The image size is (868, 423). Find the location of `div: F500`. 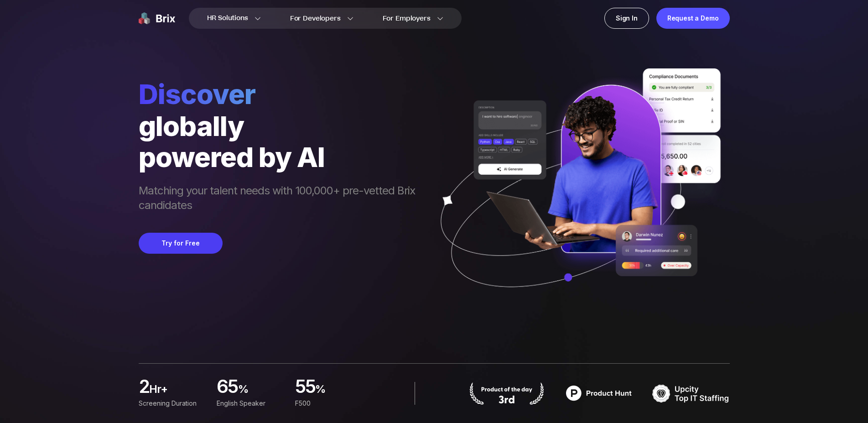

div: F500 is located at coordinates (328, 404).